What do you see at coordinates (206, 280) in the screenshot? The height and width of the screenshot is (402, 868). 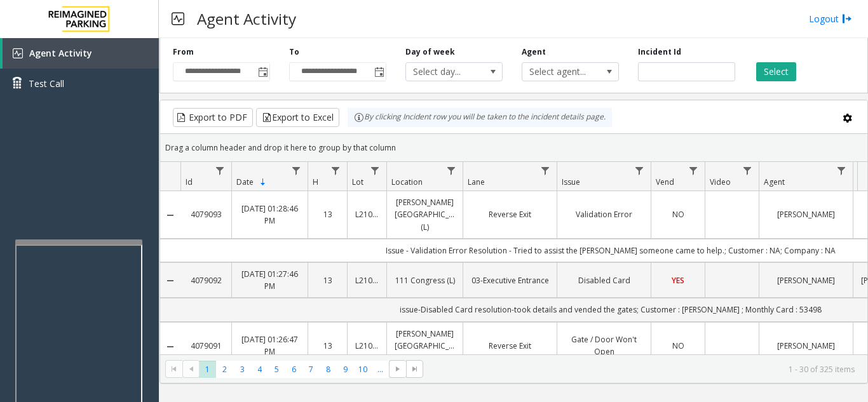 I see `a: 4079092` at bounding box center [206, 280].